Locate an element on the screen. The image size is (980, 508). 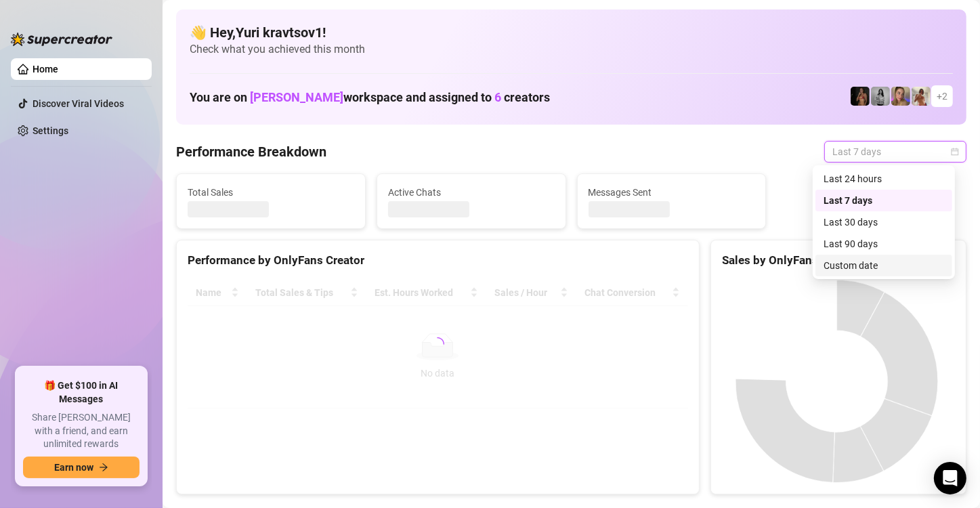
div: Open Intercom Messenger is located at coordinates (950, 478).